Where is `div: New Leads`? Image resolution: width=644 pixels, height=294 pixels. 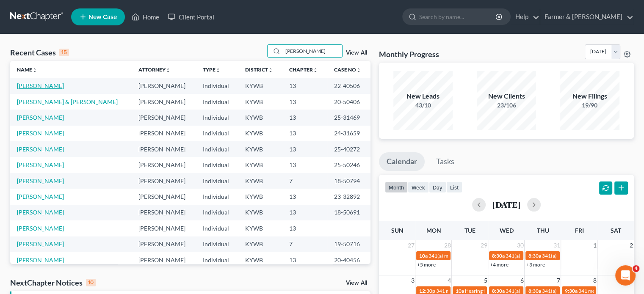 div: New Leads is located at coordinates (423, 96).